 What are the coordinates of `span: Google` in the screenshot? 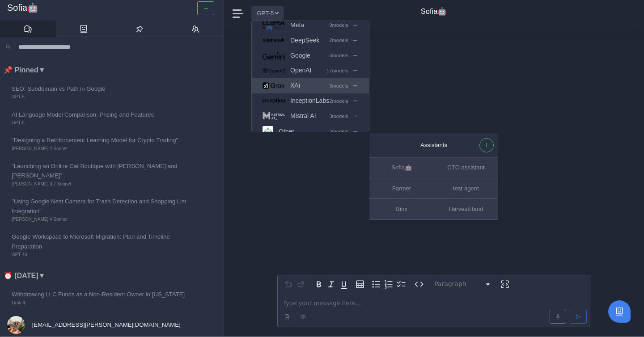 It's located at (300, 56).